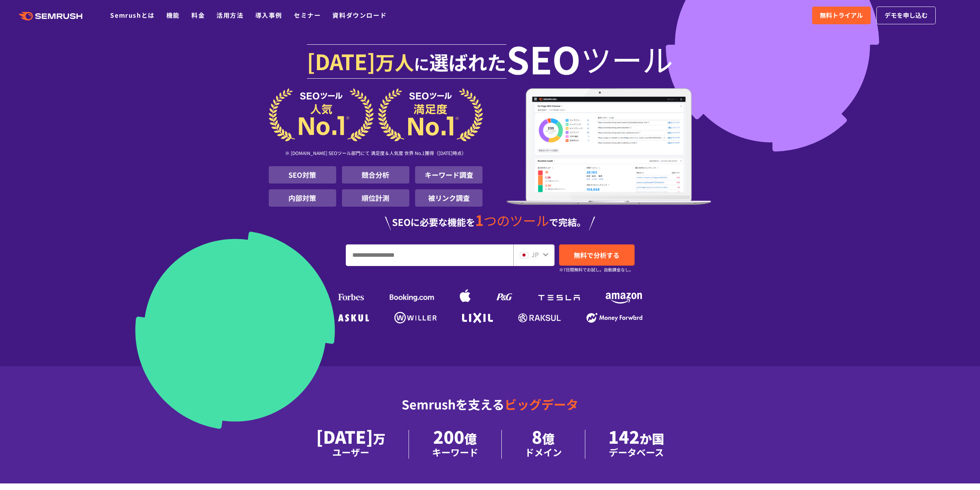  I want to click on a: デモを申し込む, so click(906, 15).